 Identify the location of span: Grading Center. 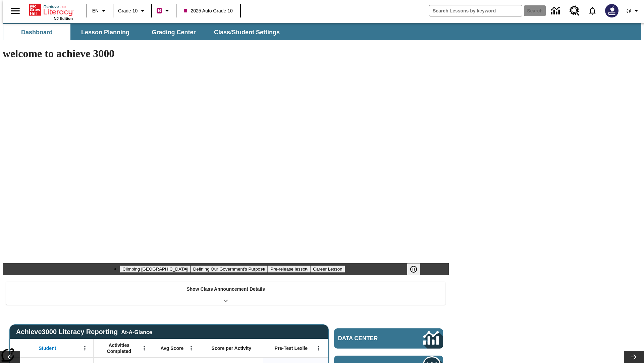
(174, 32).